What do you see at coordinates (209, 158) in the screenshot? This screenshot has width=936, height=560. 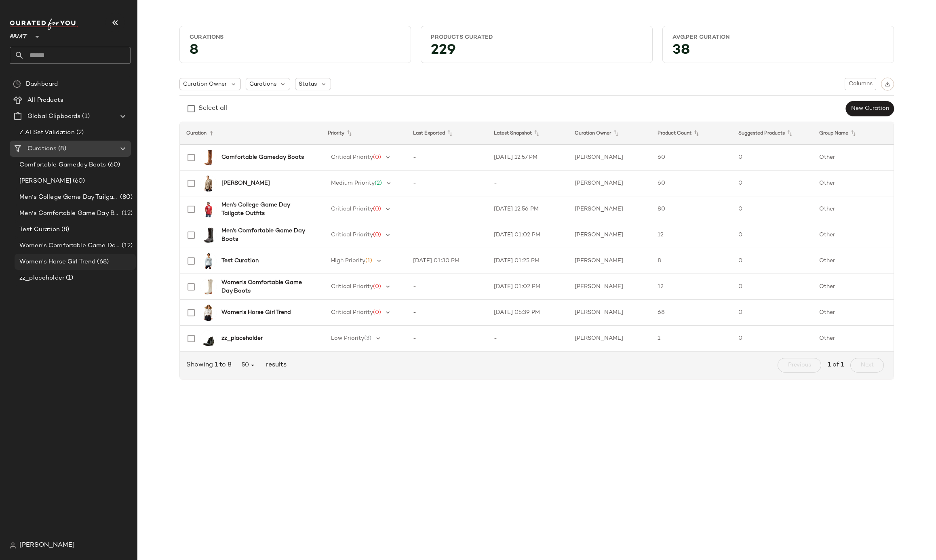 I see `img: 10044481_3-4_front.jpg` at bounding box center [209, 158].